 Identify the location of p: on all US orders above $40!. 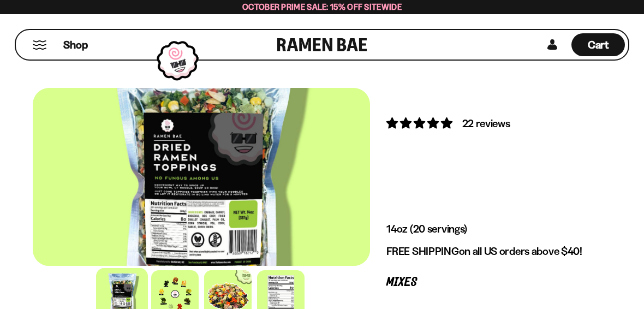
(490, 251).